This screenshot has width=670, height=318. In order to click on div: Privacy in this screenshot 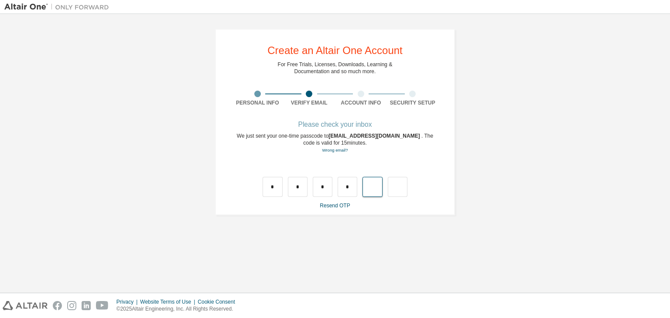, I will do `click(128, 302)`.